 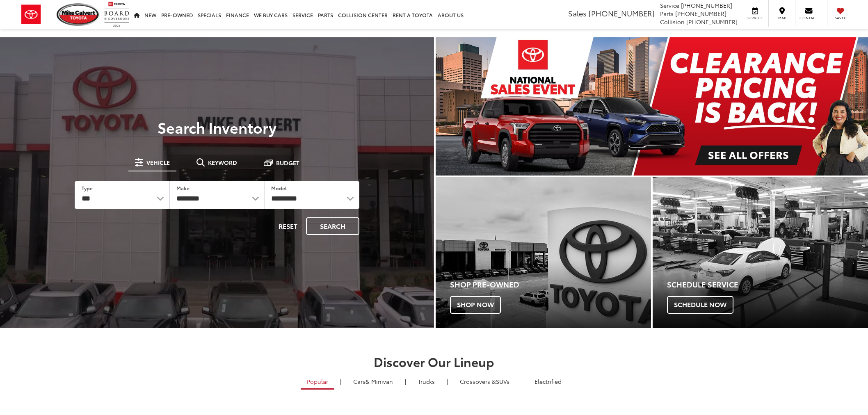 What do you see at coordinates (318, 381) in the screenshot?
I see `a: Popular` at bounding box center [318, 381].